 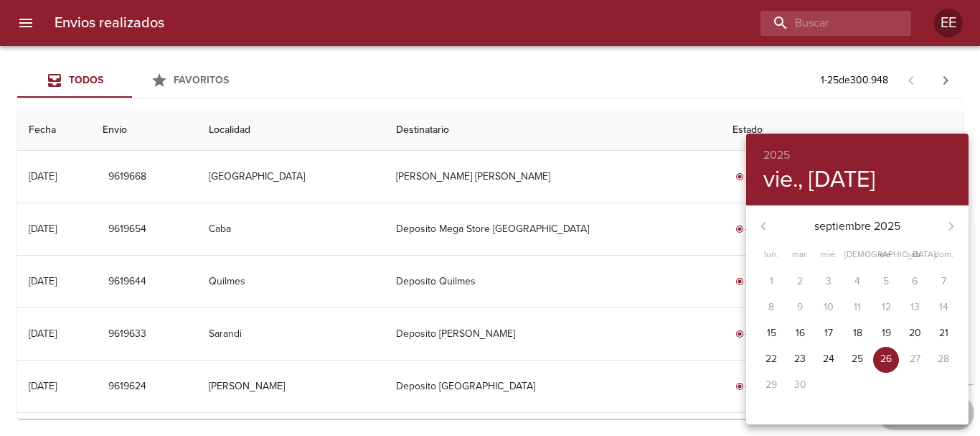 What do you see at coordinates (943, 333) in the screenshot?
I see `p: 21` at bounding box center [943, 333].